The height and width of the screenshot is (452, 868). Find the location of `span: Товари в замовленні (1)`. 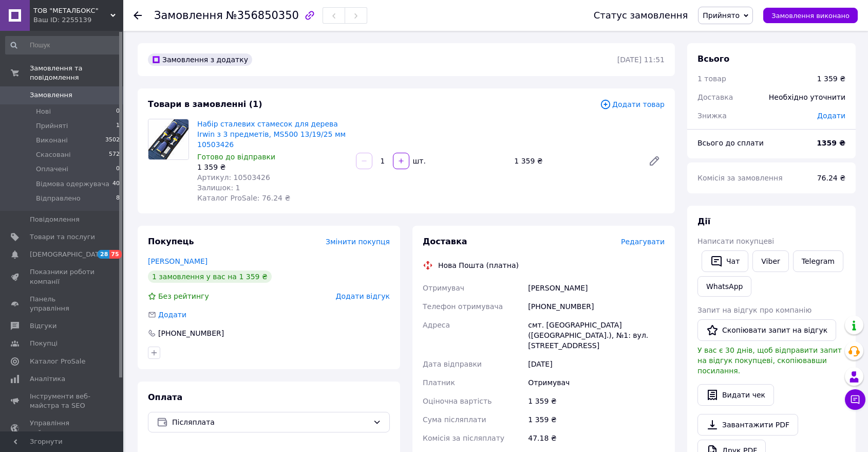

span: Товари в замовленні (1) is located at coordinates (205, 104).